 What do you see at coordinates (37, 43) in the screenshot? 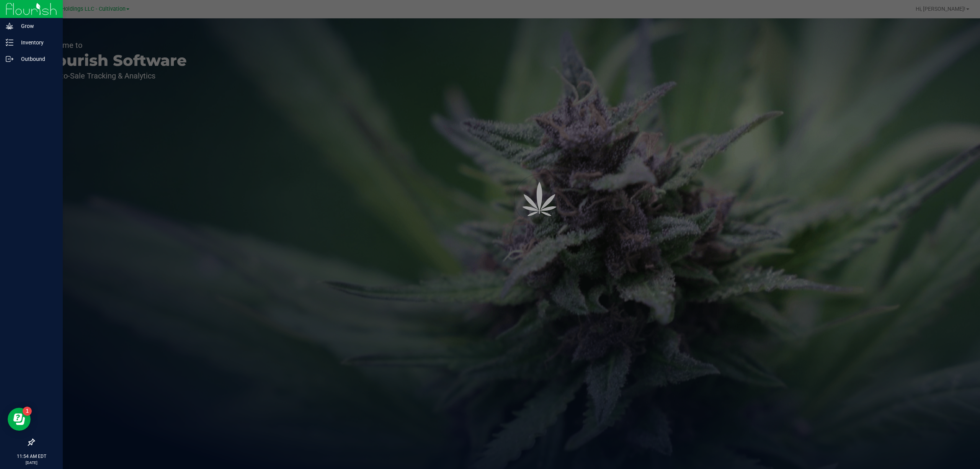
I see `p: Inventory` at bounding box center [37, 43].